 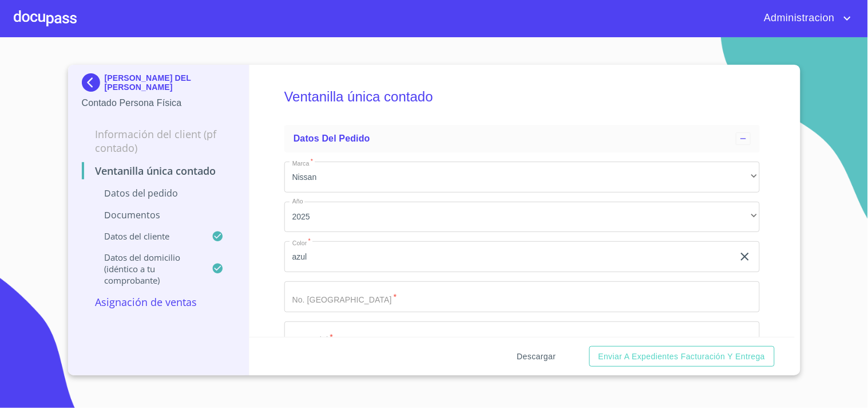 What do you see at coordinates (536, 356) in the screenshot?
I see `span: Descargar` at bounding box center [536, 356].